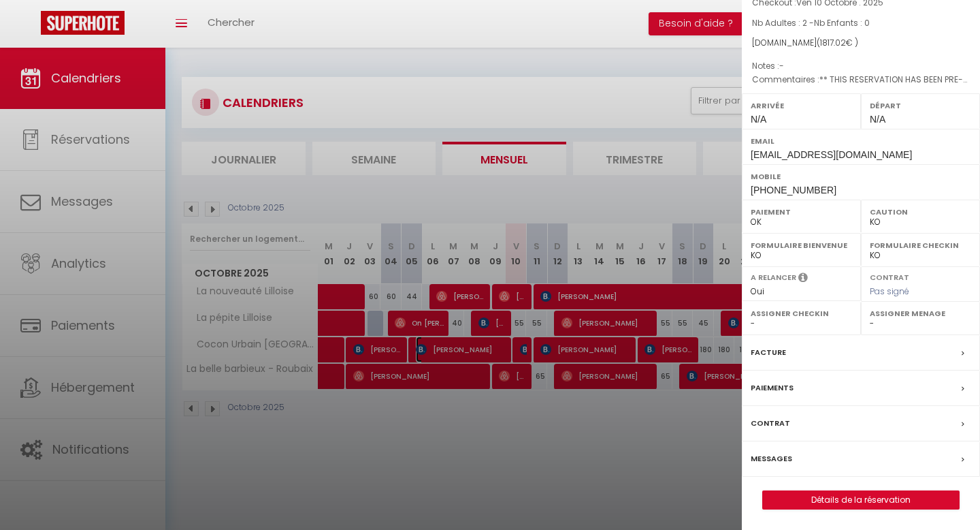 This screenshot has width=980, height=530. What do you see at coordinates (802, 279) in the screenshot?
I see `i: Sélectionner OUI si vous souhaiter envoyer les séquences de messages post-checkout` at bounding box center [802, 279].